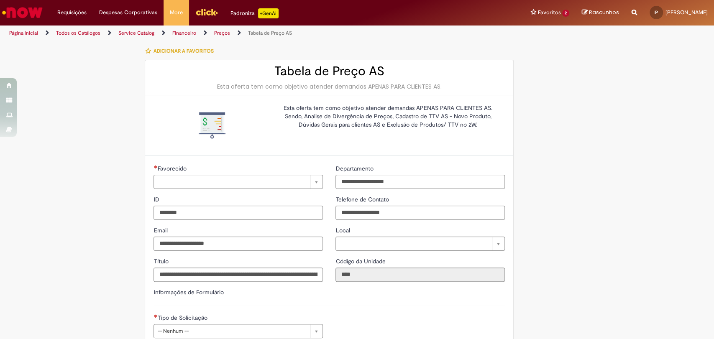  Describe the element at coordinates (344, 231) in the screenshot. I see `span: Local` at that location.